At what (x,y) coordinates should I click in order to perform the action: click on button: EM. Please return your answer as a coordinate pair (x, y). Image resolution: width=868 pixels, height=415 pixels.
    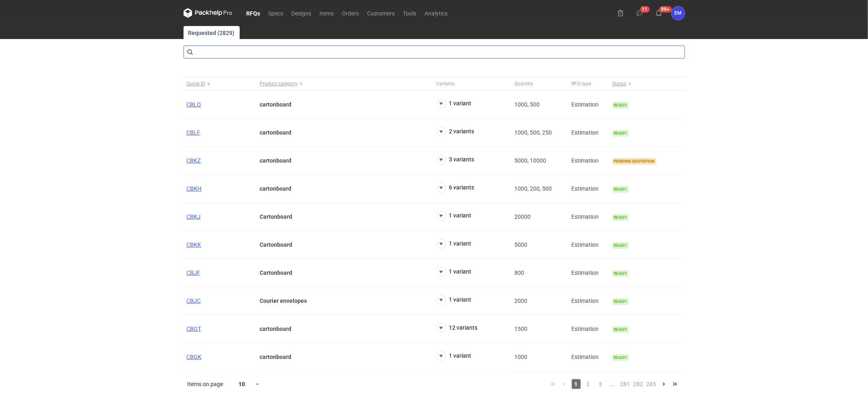
    Looking at the image, I should click on (678, 13).